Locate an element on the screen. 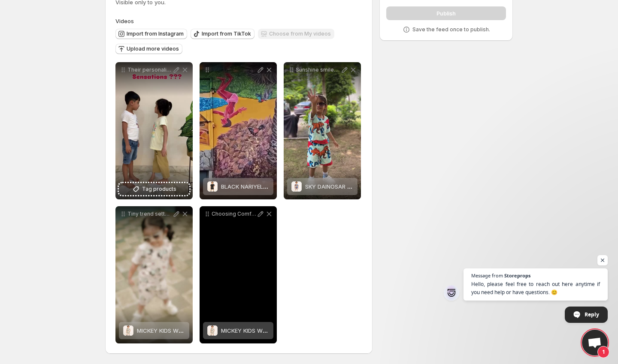  span: SKY DAINOSAR KIDS WEAR TSHIRT & SHORTS SET . is located at coordinates (373, 186).